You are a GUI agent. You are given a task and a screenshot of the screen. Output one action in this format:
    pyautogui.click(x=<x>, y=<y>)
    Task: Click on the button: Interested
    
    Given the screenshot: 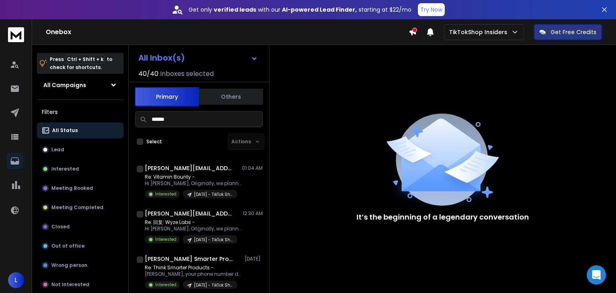 What is the action you would take?
    pyautogui.click(x=80, y=169)
    